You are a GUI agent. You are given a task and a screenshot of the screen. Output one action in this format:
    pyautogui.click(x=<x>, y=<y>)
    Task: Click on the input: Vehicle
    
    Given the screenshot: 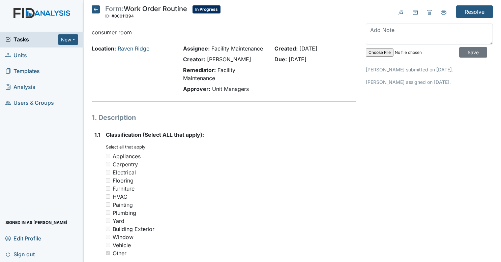 What is the action you would take?
    pyautogui.click(x=108, y=245)
    